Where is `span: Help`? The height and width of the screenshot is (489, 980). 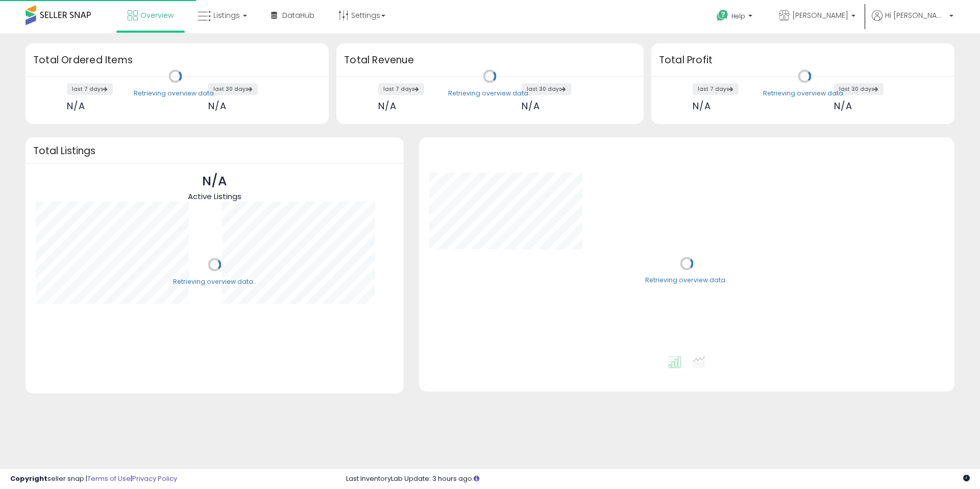
span: Help is located at coordinates (738, 16).